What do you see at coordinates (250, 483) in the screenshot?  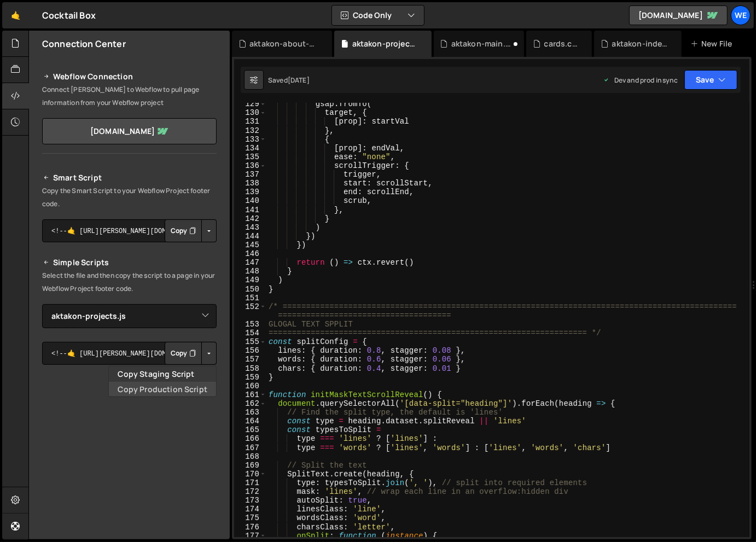 I see `div: 171` at bounding box center [250, 483].